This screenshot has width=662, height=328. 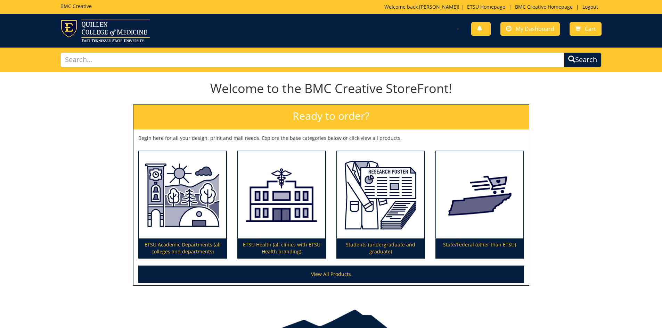 What do you see at coordinates (544, 7) in the screenshot?
I see `a: BMC Creative Homepage` at bounding box center [544, 7].